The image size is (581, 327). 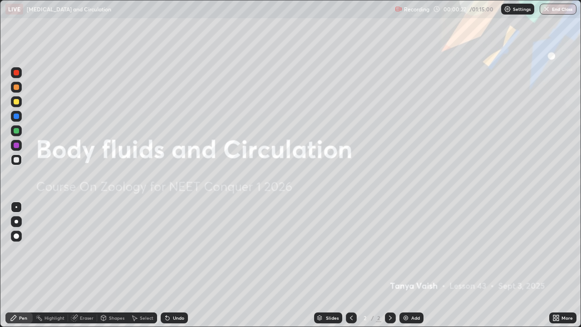 I want to click on button: End Class, so click(x=558, y=9).